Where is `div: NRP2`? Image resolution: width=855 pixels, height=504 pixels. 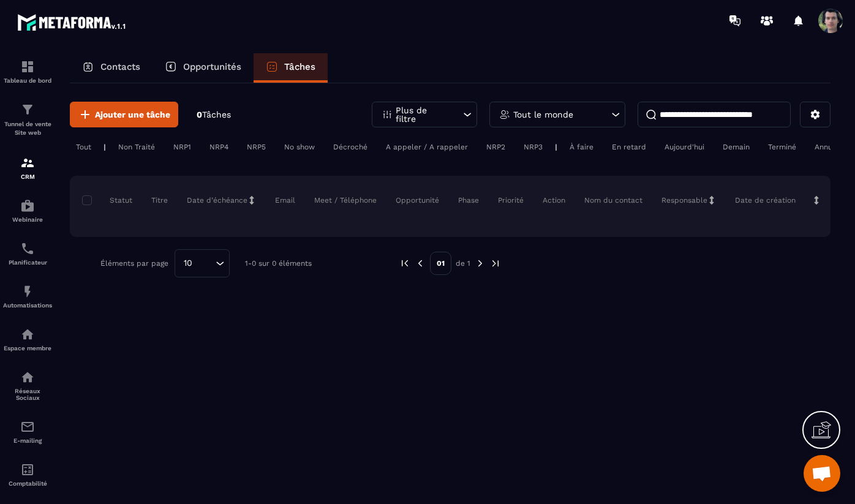 div: NRP2 is located at coordinates (495, 147).